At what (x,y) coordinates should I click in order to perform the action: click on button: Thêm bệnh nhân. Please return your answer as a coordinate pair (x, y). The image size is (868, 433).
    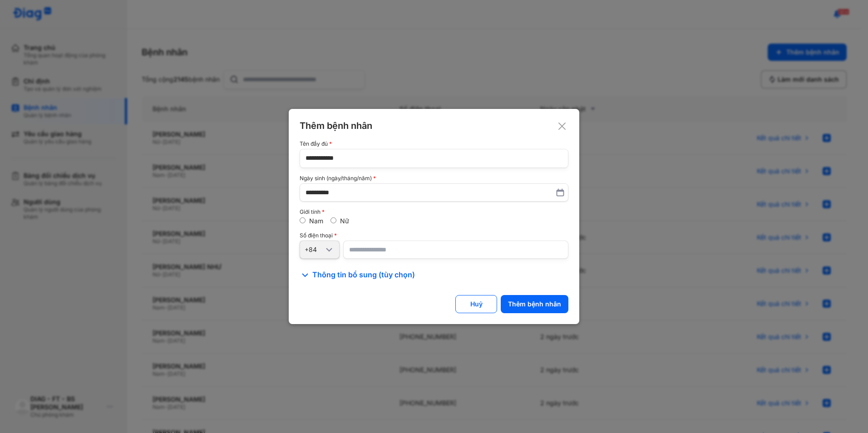
    Looking at the image, I should click on (534, 304).